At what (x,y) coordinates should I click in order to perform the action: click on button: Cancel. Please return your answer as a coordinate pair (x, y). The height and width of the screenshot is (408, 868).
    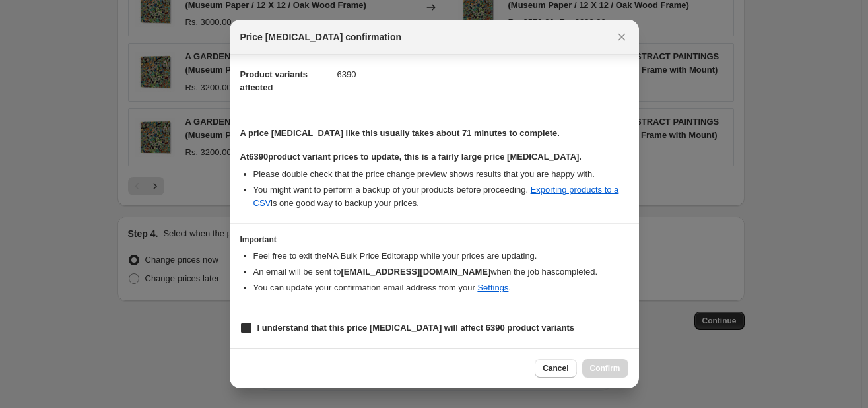
    Looking at the image, I should click on (555, 368).